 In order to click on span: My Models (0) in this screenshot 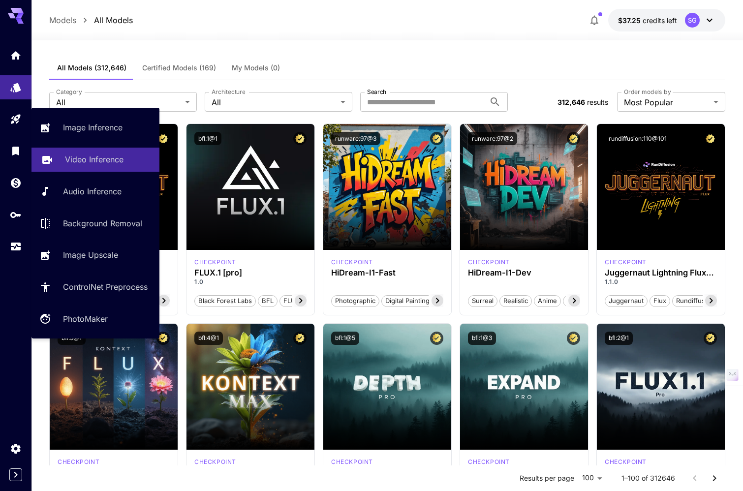, I will do `click(256, 68)`.